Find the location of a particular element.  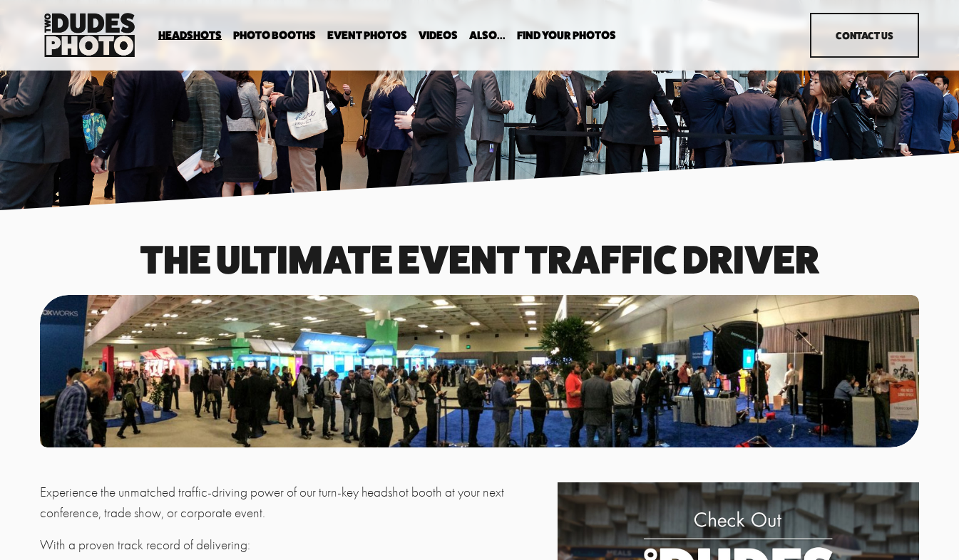

p: Experience the unmatched traffic-driving power of our turn-key headshot booth at your next confer... is located at coordinates (294, 503).